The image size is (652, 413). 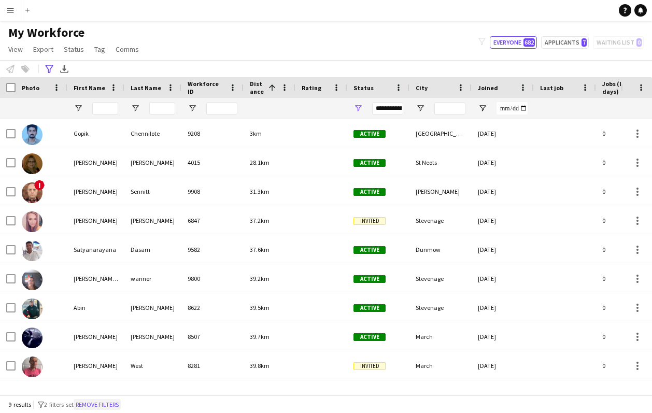 I want to click on img: Paul Sennitt, so click(x=32, y=193).